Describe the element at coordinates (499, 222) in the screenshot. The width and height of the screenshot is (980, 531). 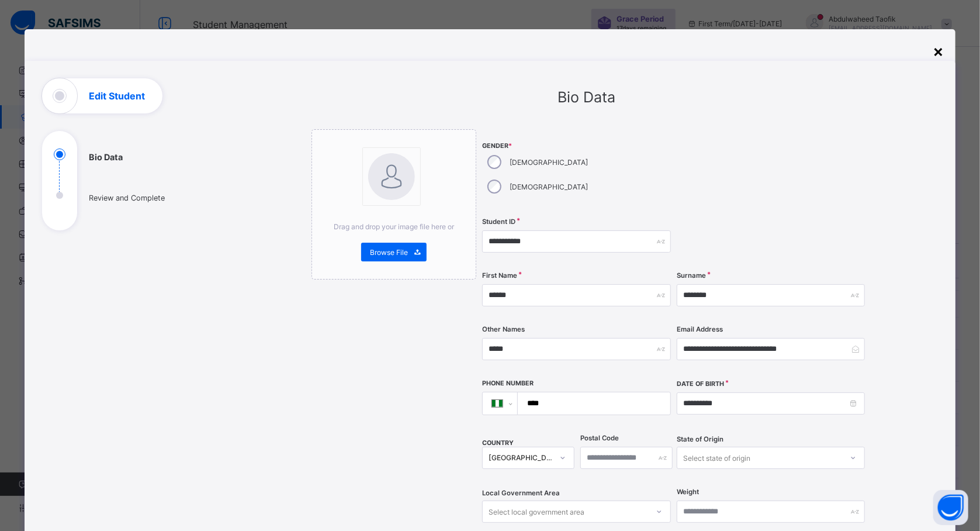
I see `label: Student ID` at that location.